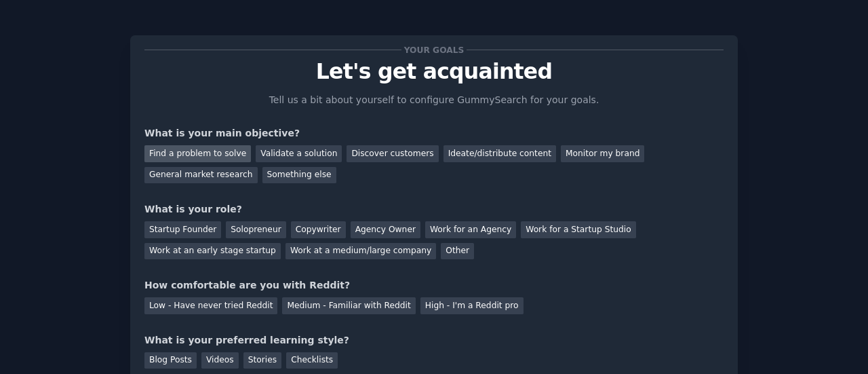 The image size is (868, 374). What do you see at coordinates (211, 306) in the screenshot?
I see `div: Low - Have never tried Reddit` at bounding box center [211, 306].